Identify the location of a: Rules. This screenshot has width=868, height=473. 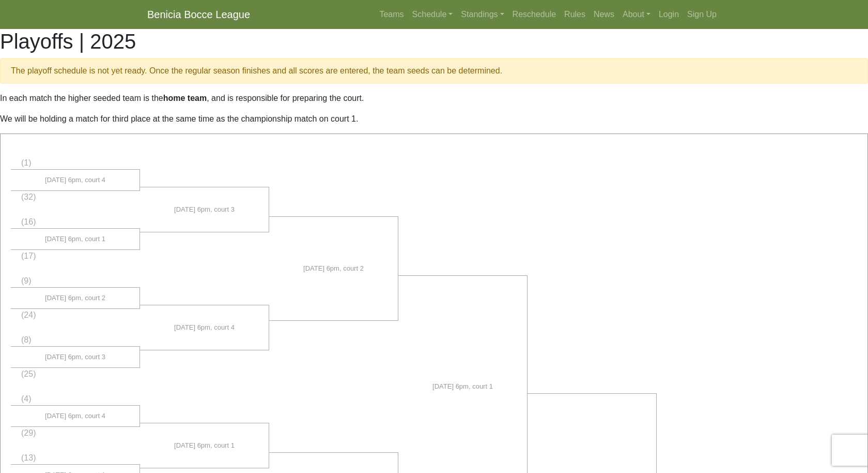
(575, 14).